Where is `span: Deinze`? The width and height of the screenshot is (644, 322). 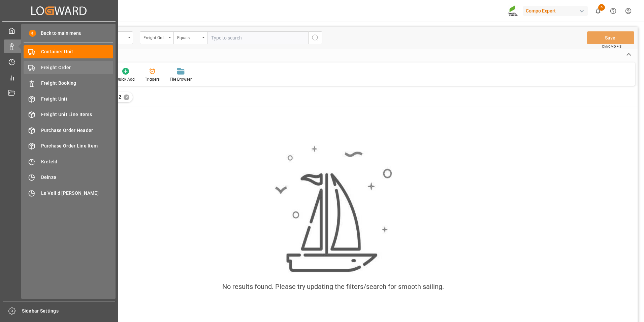
span: Deinze is located at coordinates (77, 177).